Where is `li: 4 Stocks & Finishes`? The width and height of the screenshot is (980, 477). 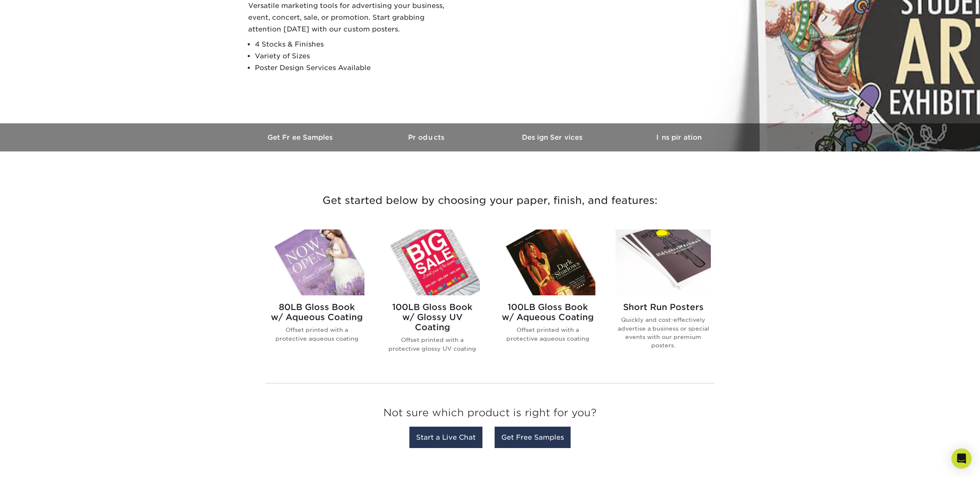 li: 4 Stocks & Finishes is located at coordinates (356, 45).